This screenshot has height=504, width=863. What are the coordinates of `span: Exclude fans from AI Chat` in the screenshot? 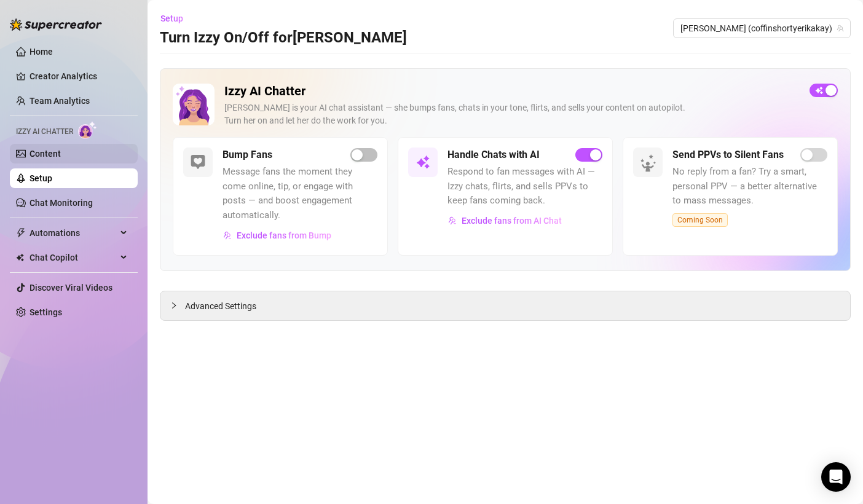 It's located at (511, 220).